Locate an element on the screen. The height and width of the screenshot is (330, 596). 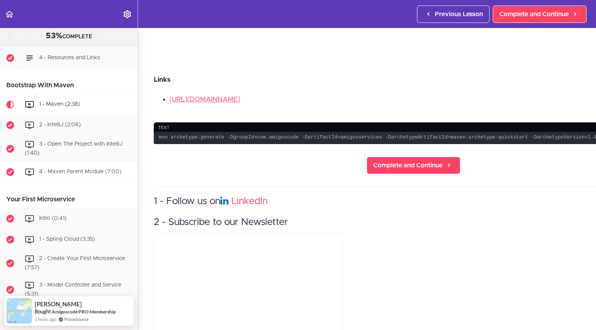
a: Amigoscode PRO Membership is located at coordinates (84, 311).